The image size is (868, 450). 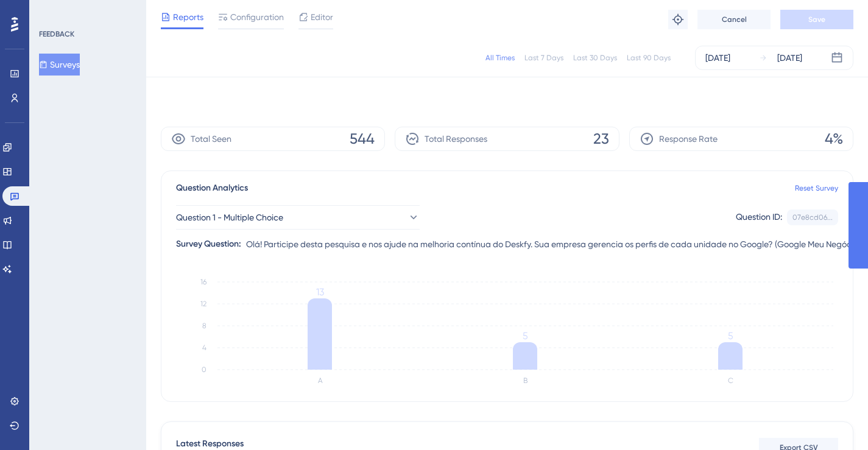 I want to click on span: Total Responses, so click(x=456, y=139).